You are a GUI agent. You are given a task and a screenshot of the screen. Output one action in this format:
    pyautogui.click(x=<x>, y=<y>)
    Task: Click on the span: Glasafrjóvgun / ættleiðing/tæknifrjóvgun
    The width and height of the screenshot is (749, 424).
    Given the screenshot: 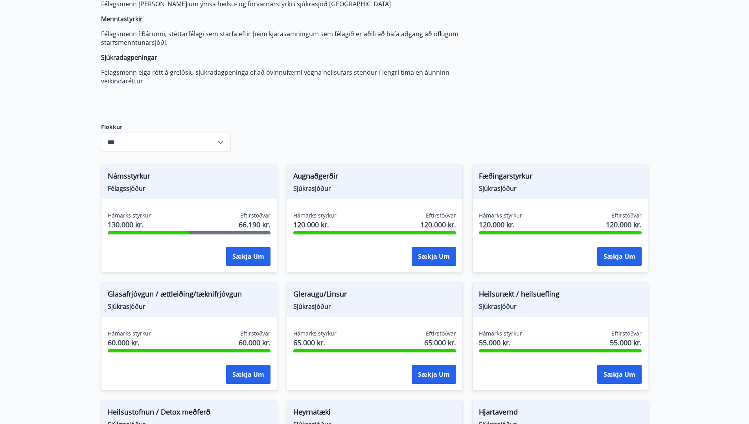 What is the action you would take?
    pyautogui.click(x=189, y=295)
    